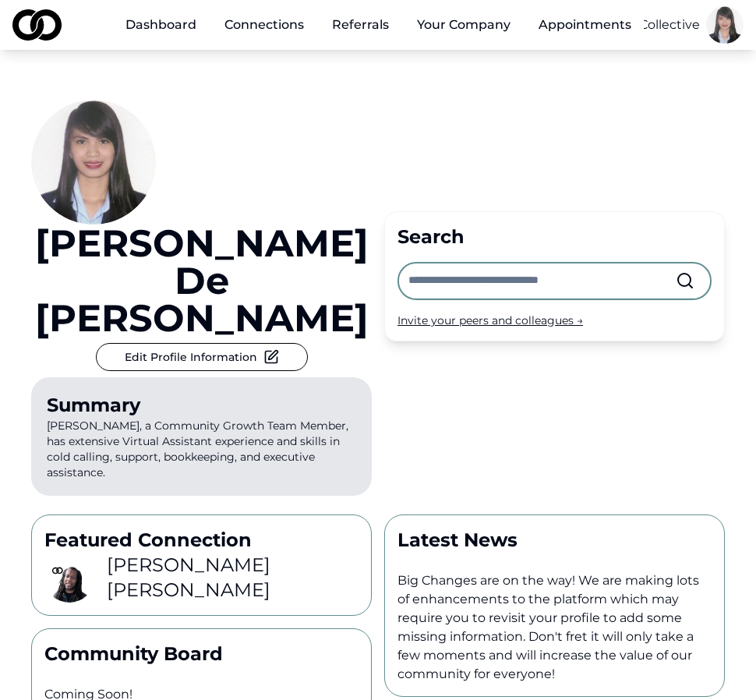  I want to click on img: logo, so click(37, 25).